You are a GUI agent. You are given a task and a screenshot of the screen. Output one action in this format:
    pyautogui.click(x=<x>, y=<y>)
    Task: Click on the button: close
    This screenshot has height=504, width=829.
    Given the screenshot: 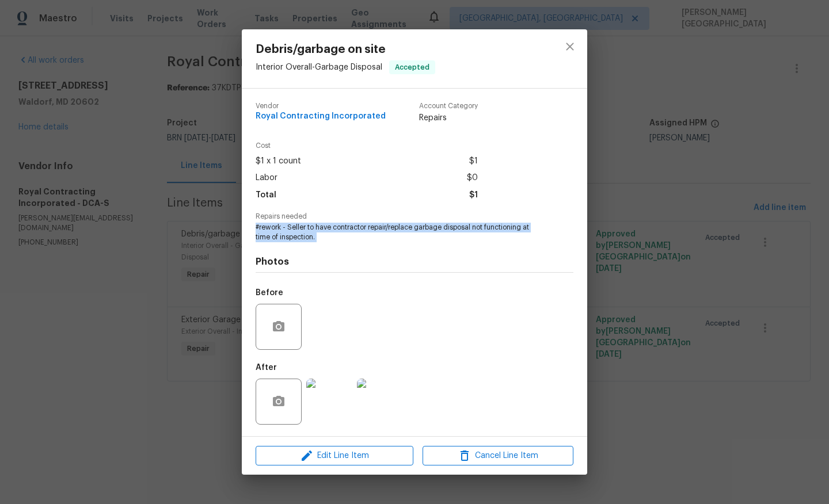 What is the action you would take?
    pyautogui.click(x=570, y=47)
    